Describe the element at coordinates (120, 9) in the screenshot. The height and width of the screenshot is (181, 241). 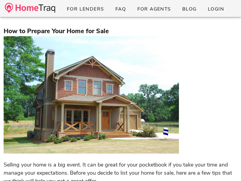
I see `a: FAQ` at that location.